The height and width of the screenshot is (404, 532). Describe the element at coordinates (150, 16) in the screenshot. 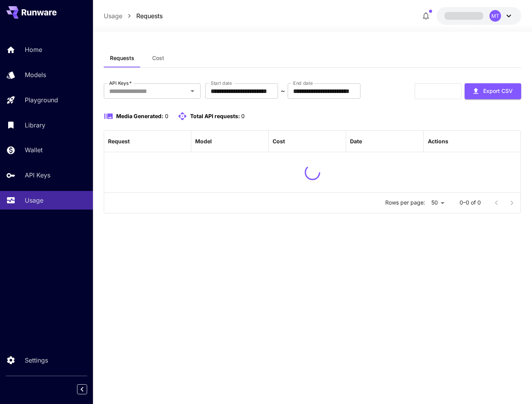

I see `p: Requests` at that location.